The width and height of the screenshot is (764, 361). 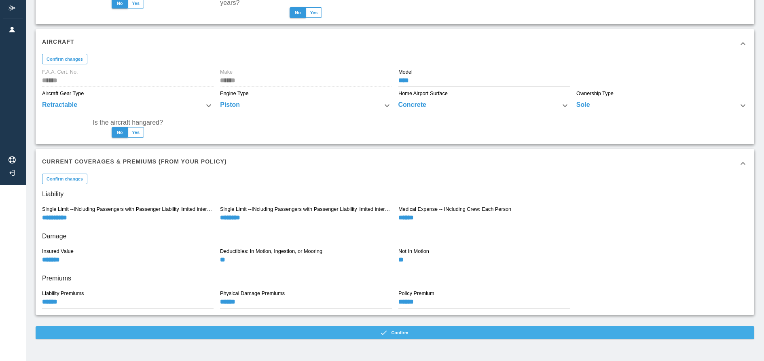 I want to click on label: Make, so click(x=226, y=72).